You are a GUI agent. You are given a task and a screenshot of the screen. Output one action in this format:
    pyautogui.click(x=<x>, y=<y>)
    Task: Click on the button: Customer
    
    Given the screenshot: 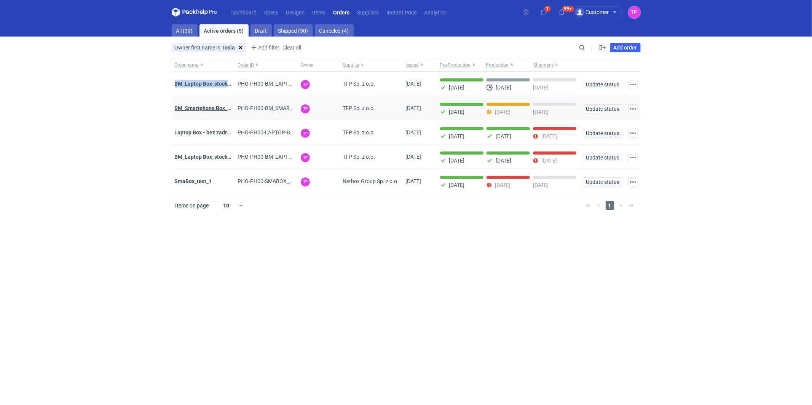 What is the action you would take?
    pyautogui.click(x=601, y=12)
    